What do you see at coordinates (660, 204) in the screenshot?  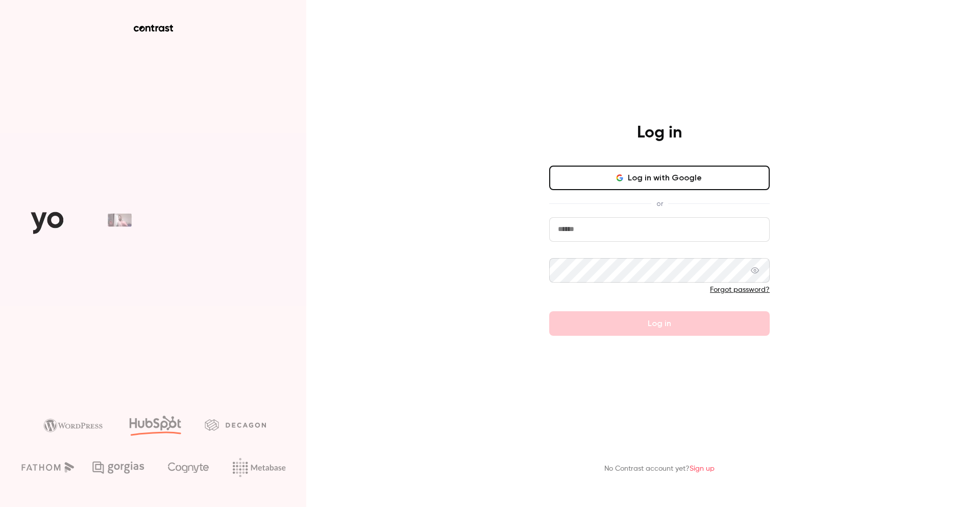 I see `span: or` at bounding box center [660, 204].